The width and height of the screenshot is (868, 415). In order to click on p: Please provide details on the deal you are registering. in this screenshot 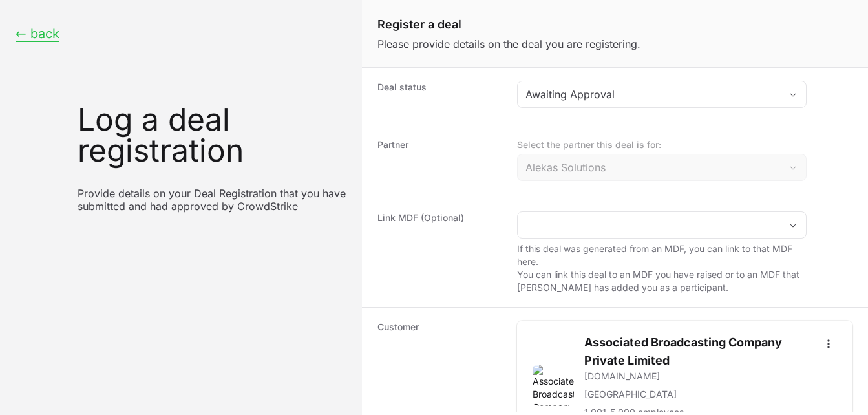, I will do `click(614, 44)`.